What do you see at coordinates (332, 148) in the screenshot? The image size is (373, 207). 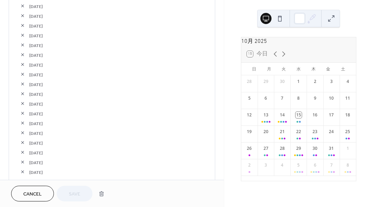 I see `div: 31` at bounding box center [332, 148].